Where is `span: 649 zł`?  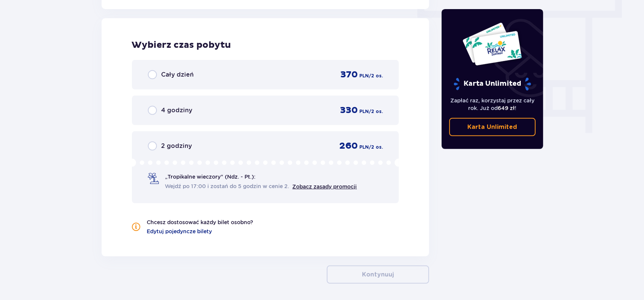
span: 649 zł is located at coordinates (506, 108).